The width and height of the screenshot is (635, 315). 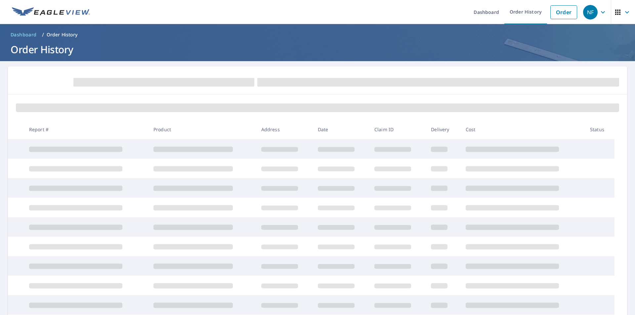 What do you see at coordinates (51, 12) in the screenshot?
I see `img: EV Logo` at bounding box center [51, 12].